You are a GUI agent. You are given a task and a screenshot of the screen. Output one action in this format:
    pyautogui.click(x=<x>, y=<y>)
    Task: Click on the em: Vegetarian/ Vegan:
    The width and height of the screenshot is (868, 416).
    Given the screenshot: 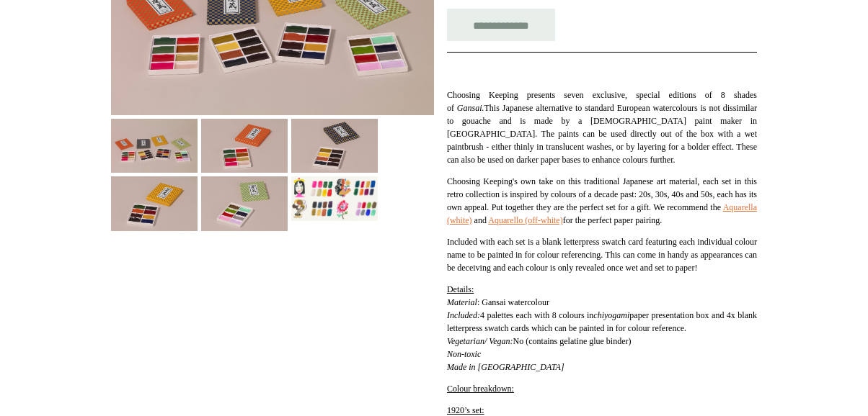 What is the action you would take?
    pyautogui.click(x=480, y=342)
    